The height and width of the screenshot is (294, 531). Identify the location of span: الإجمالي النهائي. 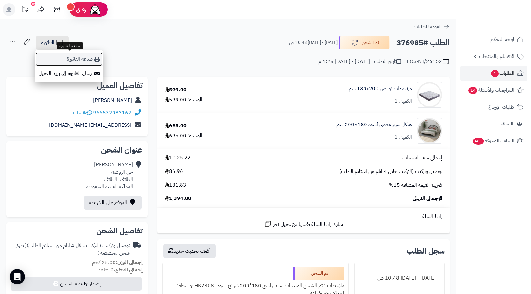
(427, 199).